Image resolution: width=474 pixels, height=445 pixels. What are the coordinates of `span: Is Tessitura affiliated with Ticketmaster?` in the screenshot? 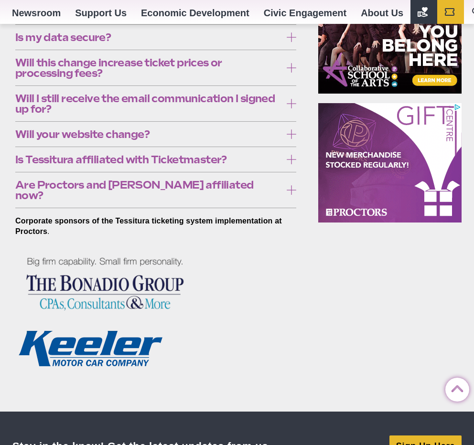 It's located at (148, 159).